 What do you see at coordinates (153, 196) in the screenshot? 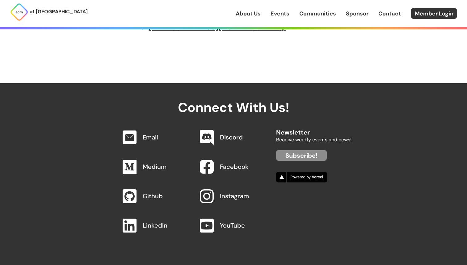
I see `a: Github` at bounding box center [153, 196].